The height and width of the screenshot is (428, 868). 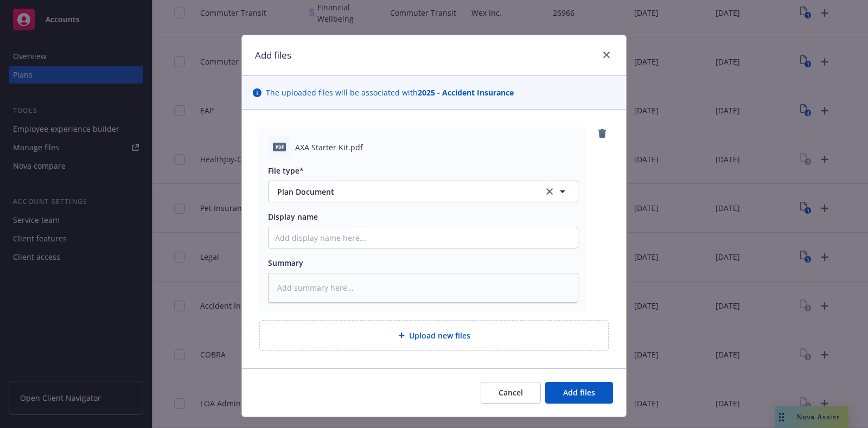 I want to click on button: Add files, so click(x=579, y=393).